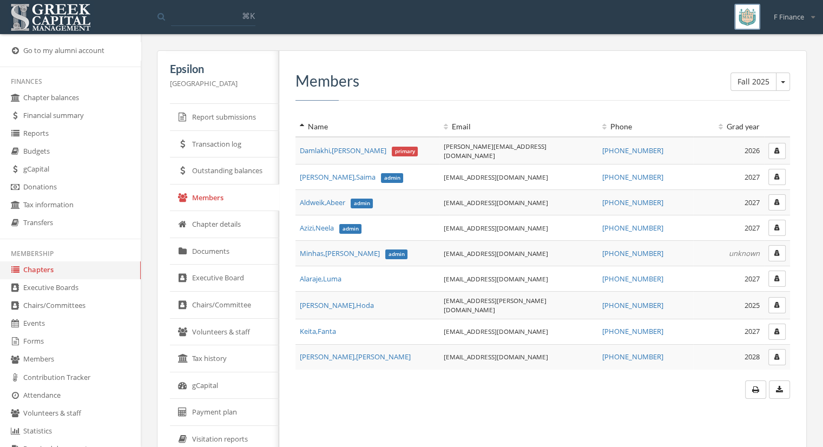  I want to click on h5: Epsilon, so click(218, 69).